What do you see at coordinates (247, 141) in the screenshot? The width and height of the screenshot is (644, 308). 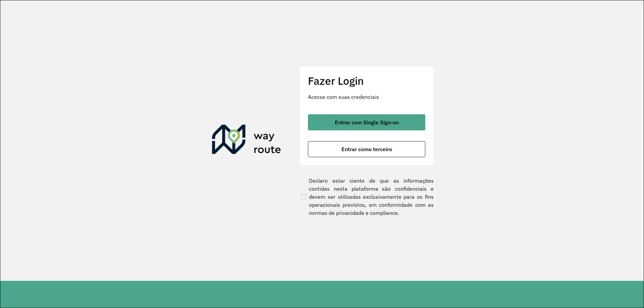 I see `img: Roteirizador AmbevTech` at bounding box center [247, 141].